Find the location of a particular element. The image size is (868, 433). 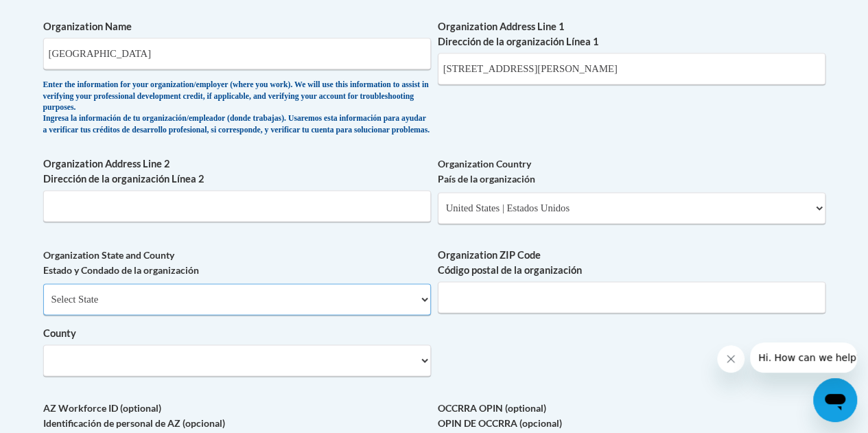

div: Enter the information for your organization/employer (where you work). We will use this informati... is located at coordinates (237, 107).